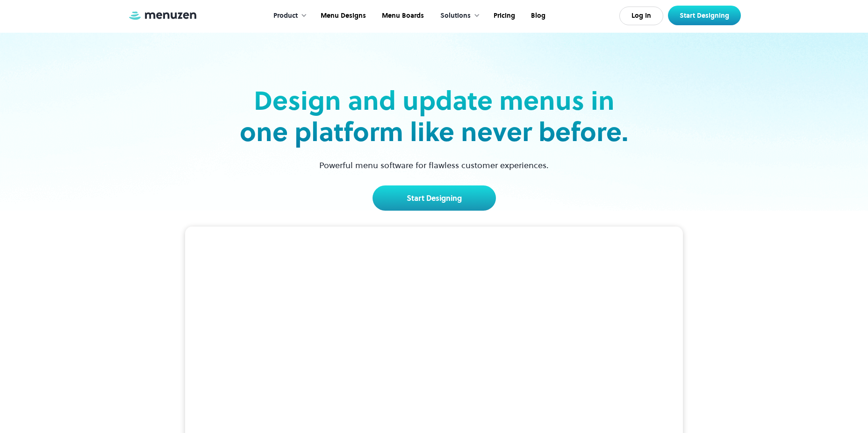  Describe the element at coordinates (434, 116) in the screenshot. I see `h2: Design and update menus in one platform like never before.` at that location.